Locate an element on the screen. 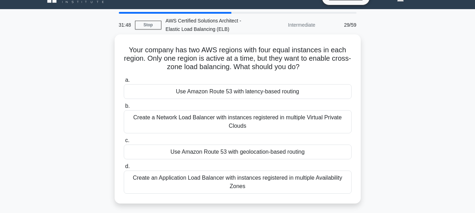 This screenshot has width=475, height=213. span: c. is located at coordinates (127, 140).